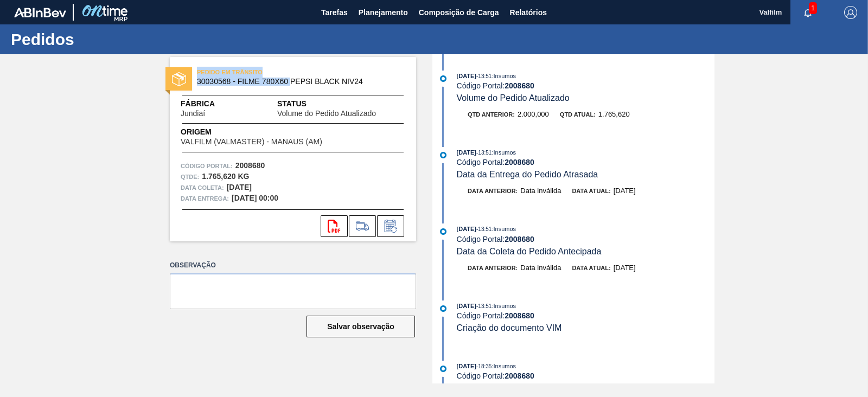  What do you see at coordinates (529, 13) in the screenshot?
I see `span: Relatórios` at bounding box center [529, 13].